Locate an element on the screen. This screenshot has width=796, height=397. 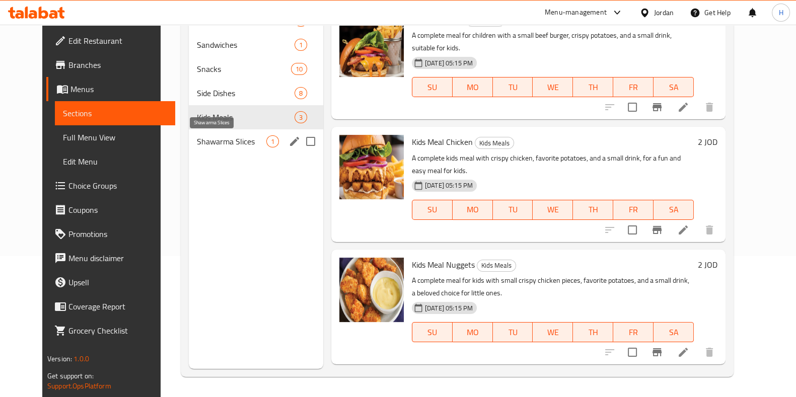
span: Kids Meal Nuggets is located at coordinates (443, 265).